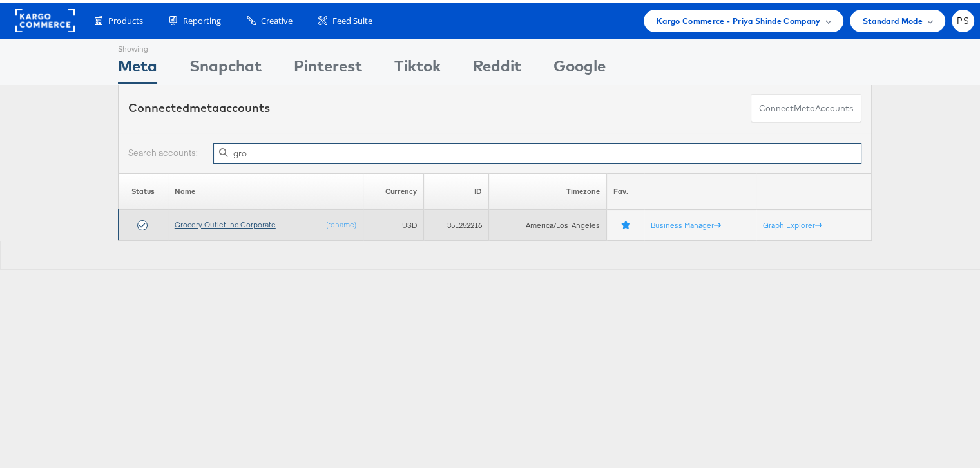 The image size is (980, 470). What do you see at coordinates (806, 106) in the screenshot?
I see `button: ConnectmetaAccounts` at bounding box center [806, 106].